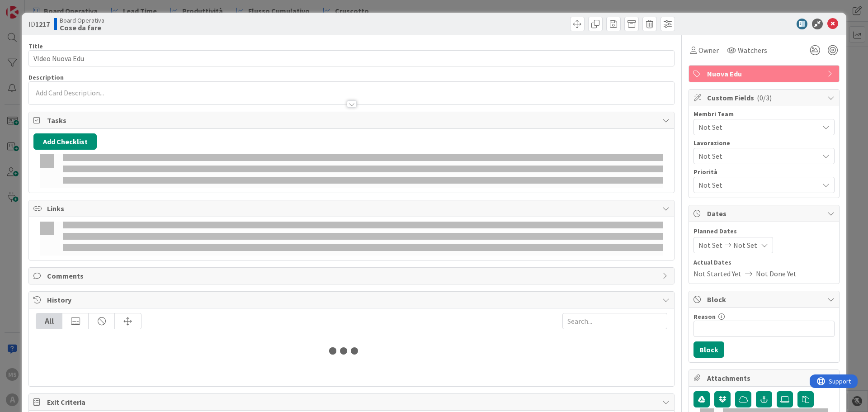 This screenshot has width=868, height=412. Describe the element at coordinates (42, 24) in the screenshot. I see `b: 1217` at that location.